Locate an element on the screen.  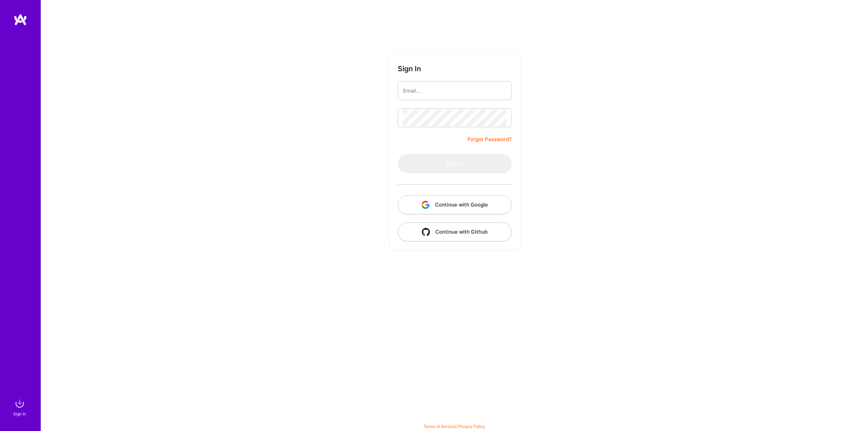
div: Sign In is located at coordinates (20, 414).